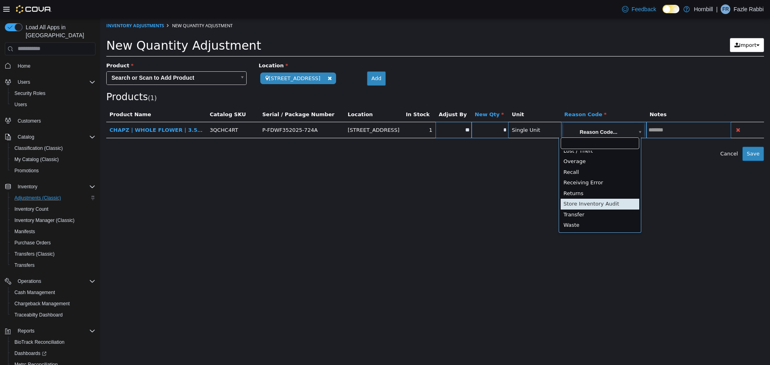  I want to click on button: BioTrack Reconciliation, so click(53, 342).